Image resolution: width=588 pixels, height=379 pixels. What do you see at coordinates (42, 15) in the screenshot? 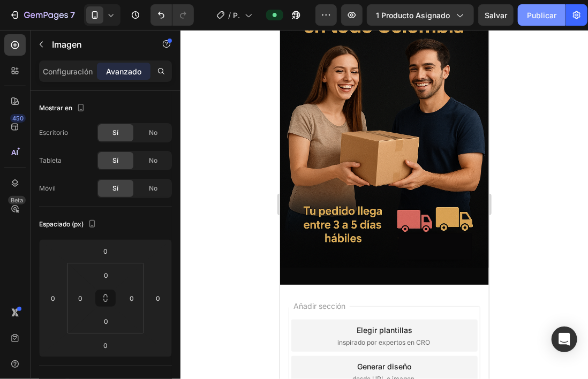
I see `button: 7` at bounding box center [42, 15].